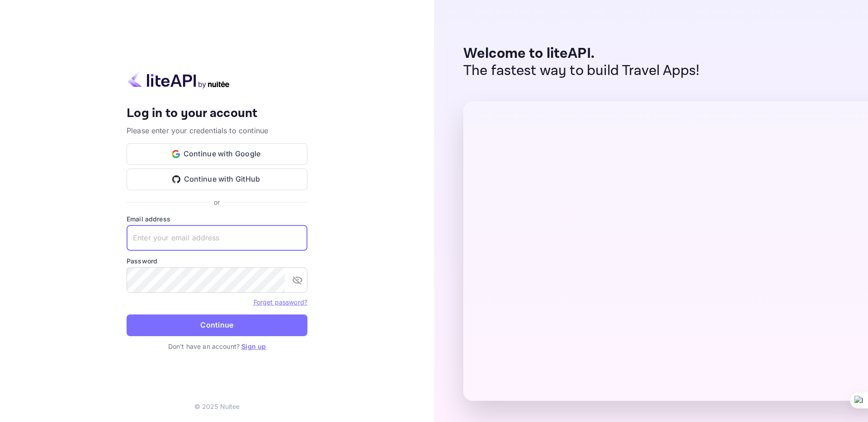 This screenshot has height=422, width=868. I want to click on p: The fastest way to build Travel Apps!, so click(582, 71).